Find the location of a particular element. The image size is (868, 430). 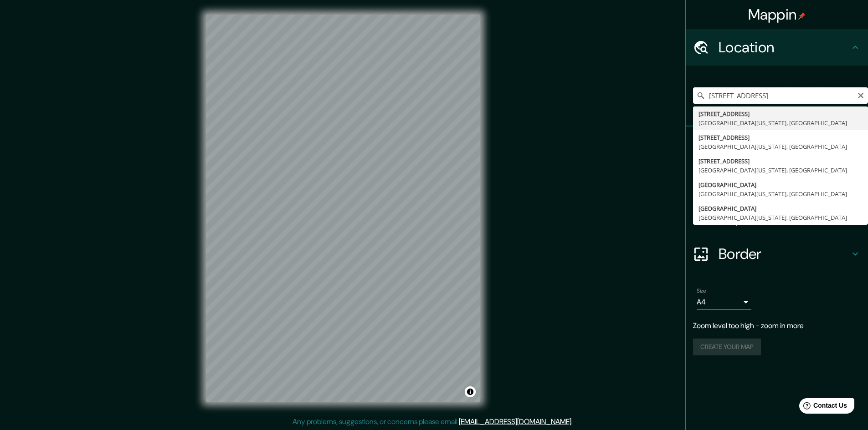

span: Contact Us is located at coordinates (44, 11).